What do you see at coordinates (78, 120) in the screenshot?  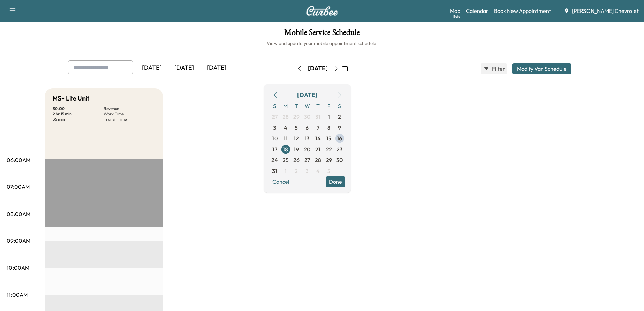 I see `p: 35 min` at bounding box center [78, 120].